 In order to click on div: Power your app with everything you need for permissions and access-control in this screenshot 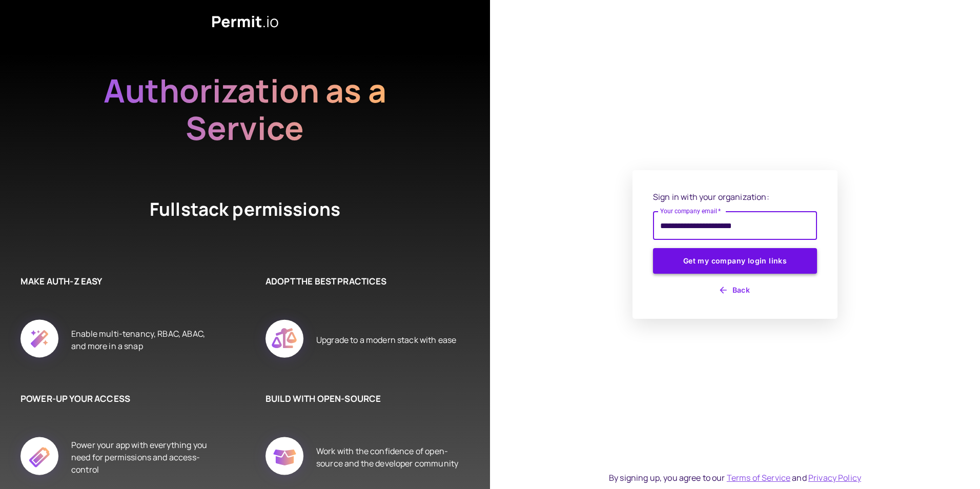, I will do `click(143, 457)`.